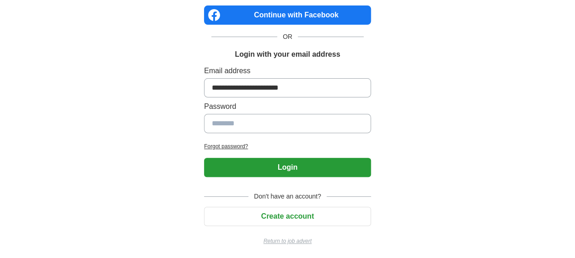 The image size is (575, 258). What do you see at coordinates (287, 15) in the screenshot?
I see `a: Continue with Facebook` at bounding box center [287, 15].